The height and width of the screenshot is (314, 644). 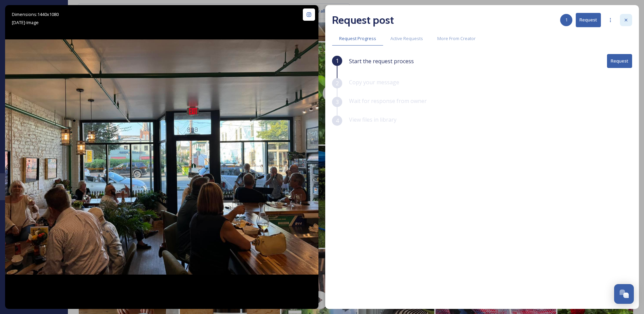 I want to click on span: 4, so click(x=337, y=121).